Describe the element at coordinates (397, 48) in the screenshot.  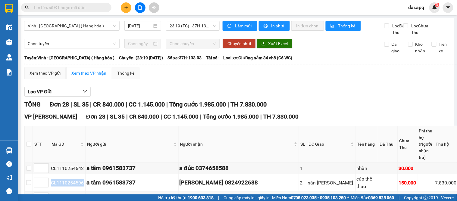
I see `span: Đã giao` at that location.